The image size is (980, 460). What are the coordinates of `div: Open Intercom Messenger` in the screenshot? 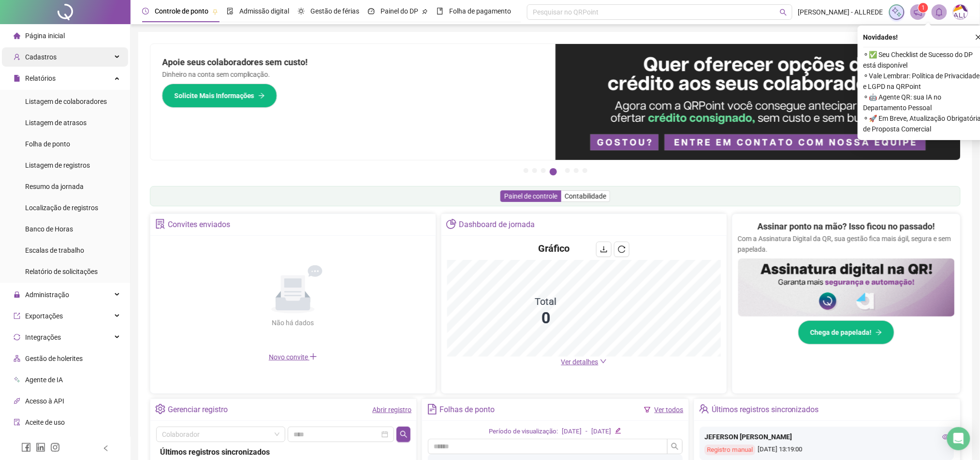 It's located at (959, 439).